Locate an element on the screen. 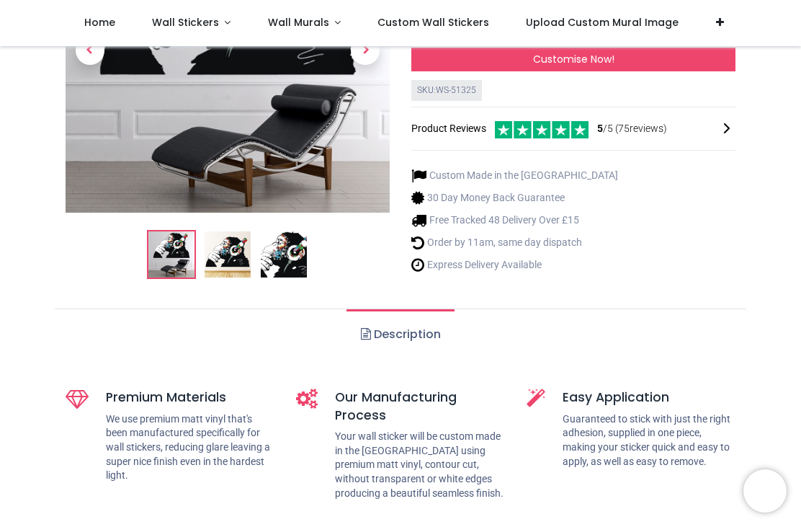 This screenshot has width=801, height=527. a: Description is located at coordinates (400, 334).